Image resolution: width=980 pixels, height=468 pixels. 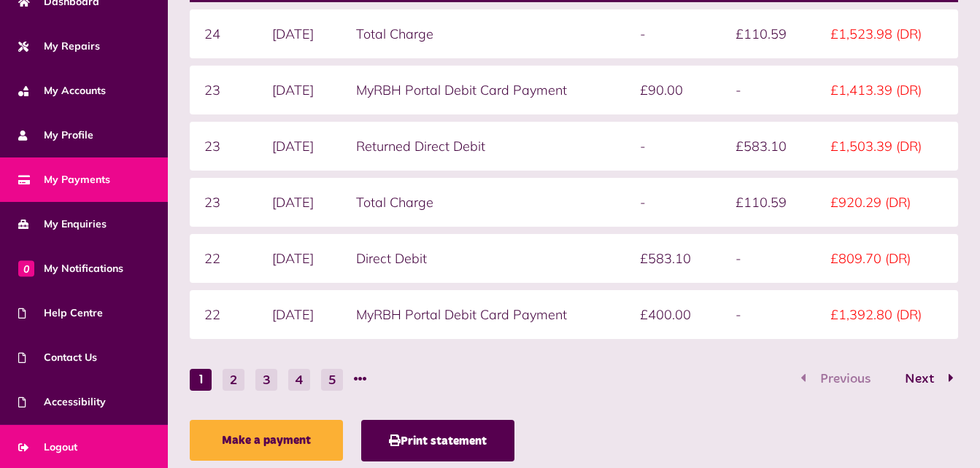 What do you see at coordinates (886, 258) in the screenshot?
I see `td: £809.70 (DR)` at bounding box center [886, 258].